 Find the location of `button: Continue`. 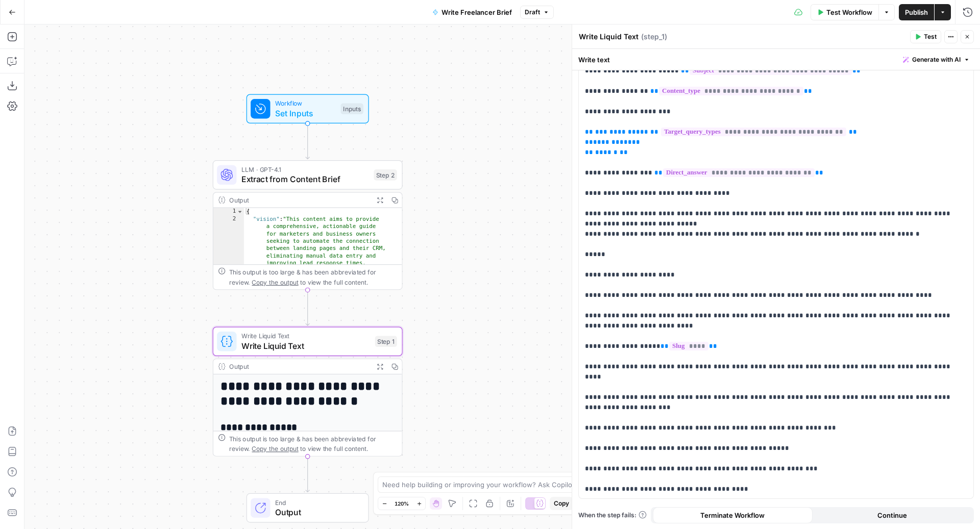

button: Continue is located at coordinates (892, 515).